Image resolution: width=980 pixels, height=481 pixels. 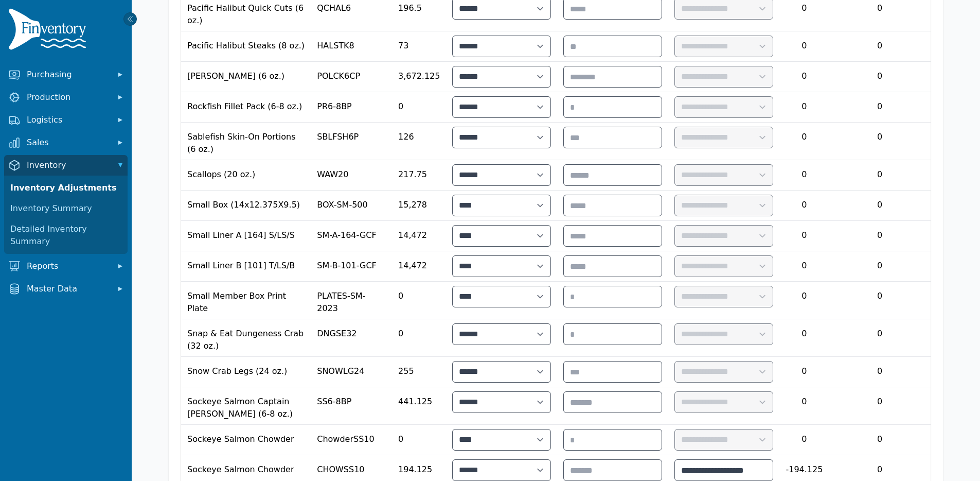 I want to click on button: Sales, so click(x=66, y=143).